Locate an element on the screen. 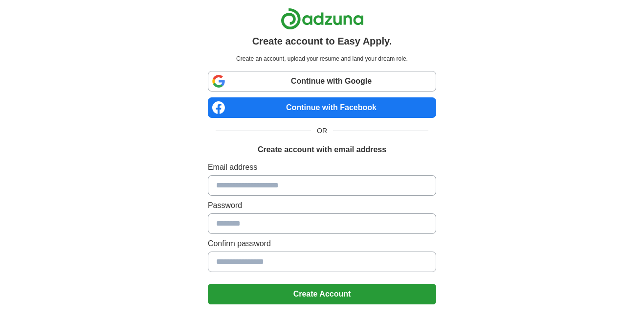  label: Confirm password is located at coordinates (322, 244).